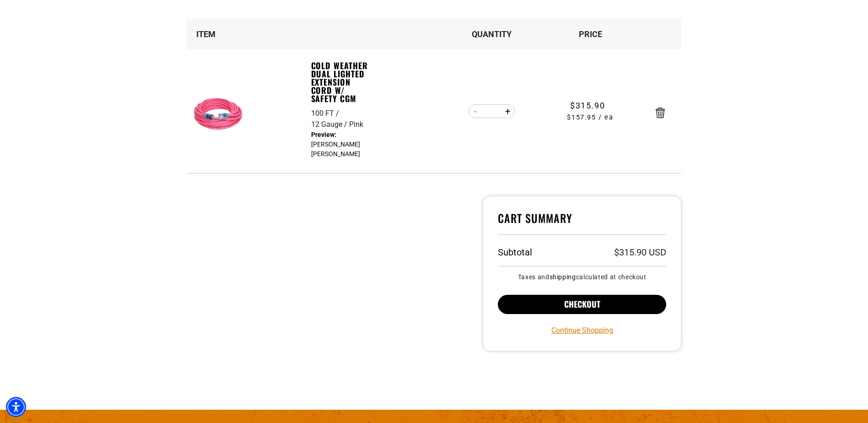  I want to click on div: Accessibility Menu, so click(16, 407).